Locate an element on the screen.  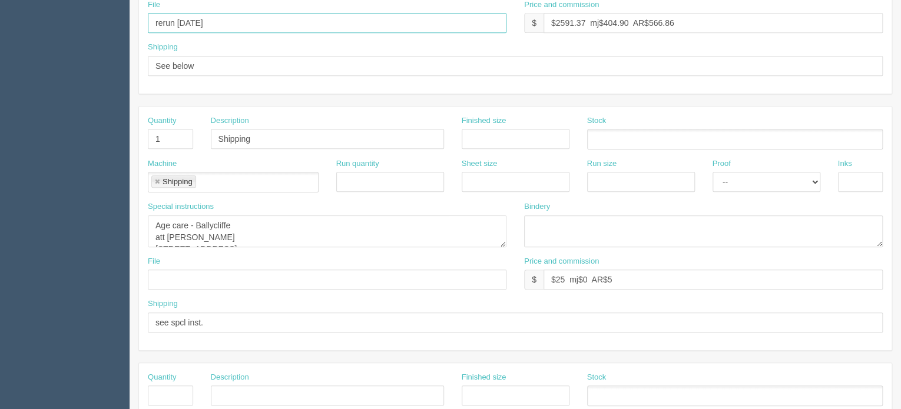
label: Proof is located at coordinates (722, 164).